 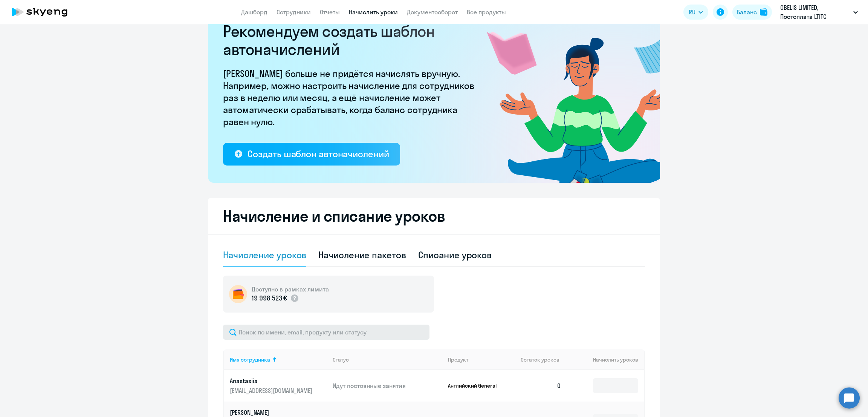 I want to click on input: Поиск по имени, email, продукту или статусу, so click(x=327, y=332).